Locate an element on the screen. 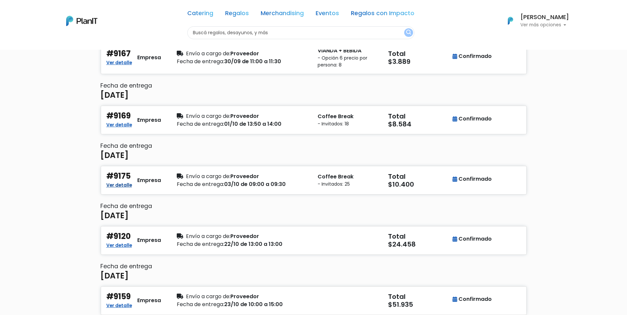 The width and height of the screenshot is (627, 315). h5: $51.935 is located at coordinates (419, 304).